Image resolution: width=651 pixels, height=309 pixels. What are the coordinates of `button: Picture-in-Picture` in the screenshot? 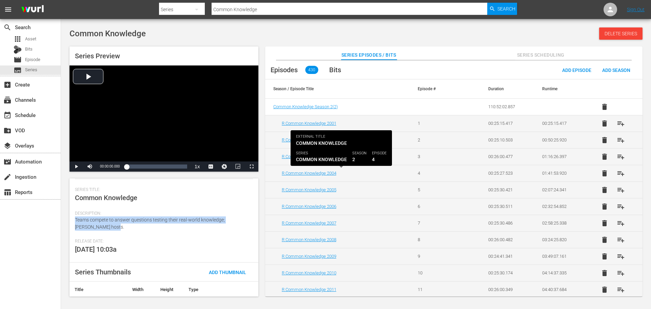 It's located at (238, 166).